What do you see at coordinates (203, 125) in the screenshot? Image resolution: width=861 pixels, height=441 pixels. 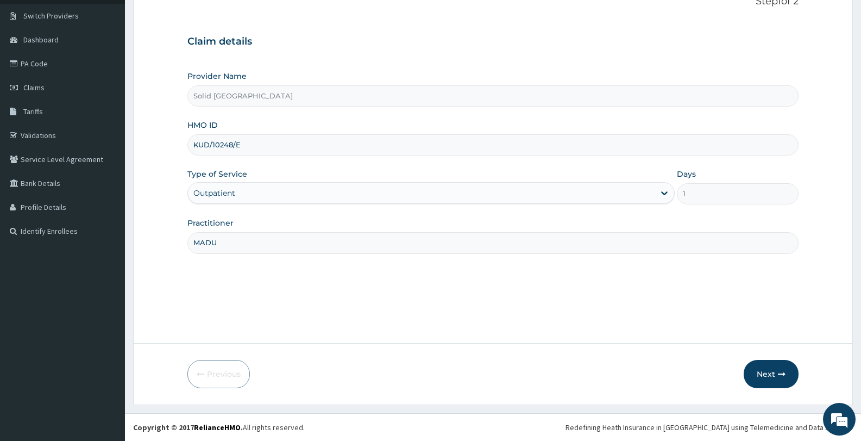 I see `label: HMO ID` at bounding box center [203, 125].